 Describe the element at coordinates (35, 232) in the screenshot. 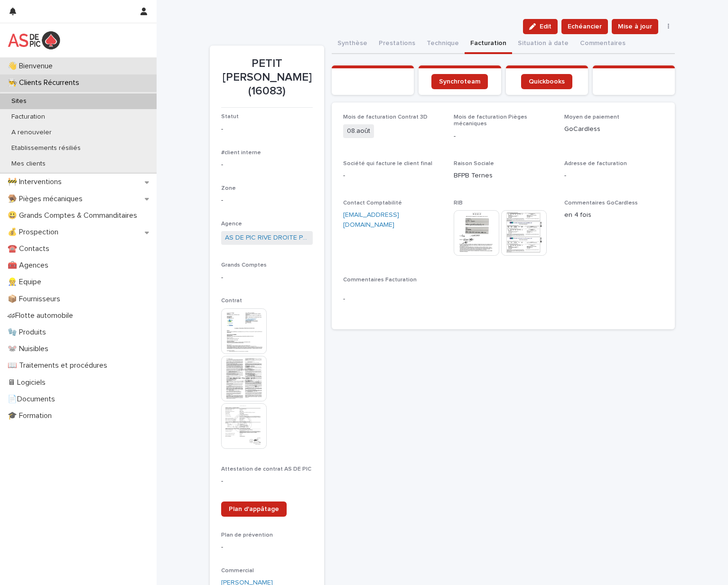

I see `p: 💰 Prospection` at that location.